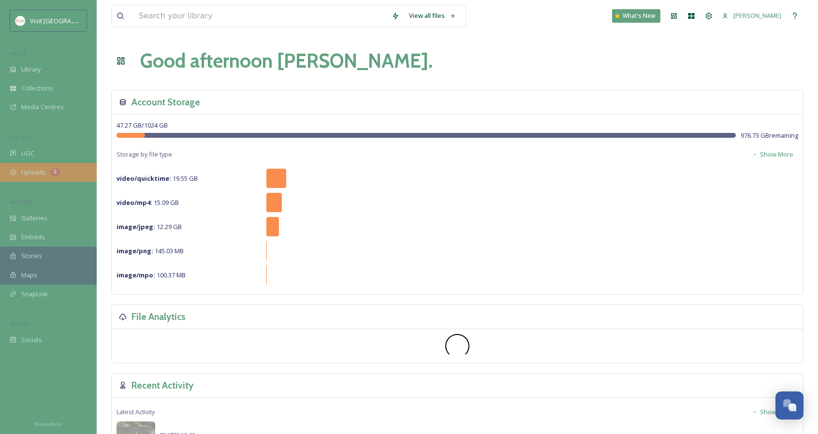 Image resolution: width=818 pixels, height=434 pixels. I want to click on span: Socials, so click(31, 340).